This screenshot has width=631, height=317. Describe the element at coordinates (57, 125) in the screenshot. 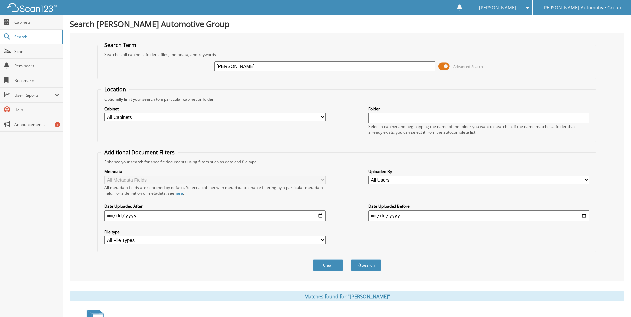

I see `div: 1` at that location.